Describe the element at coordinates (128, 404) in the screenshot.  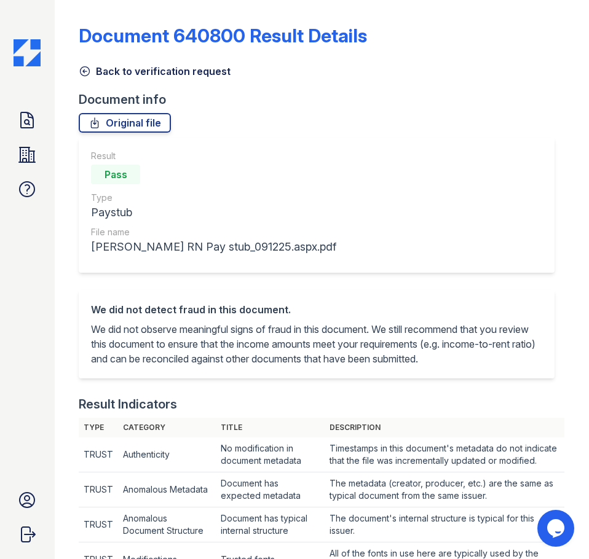
I see `div: Result Indicators` at that location.